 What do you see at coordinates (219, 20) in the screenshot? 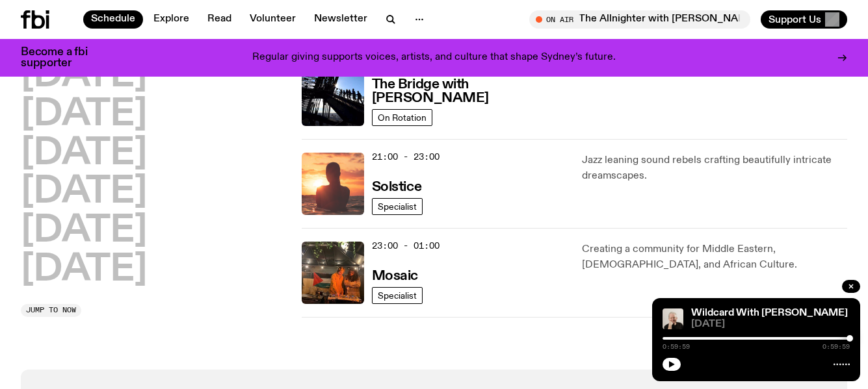
I see `a: Read` at bounding box center [219, 20].